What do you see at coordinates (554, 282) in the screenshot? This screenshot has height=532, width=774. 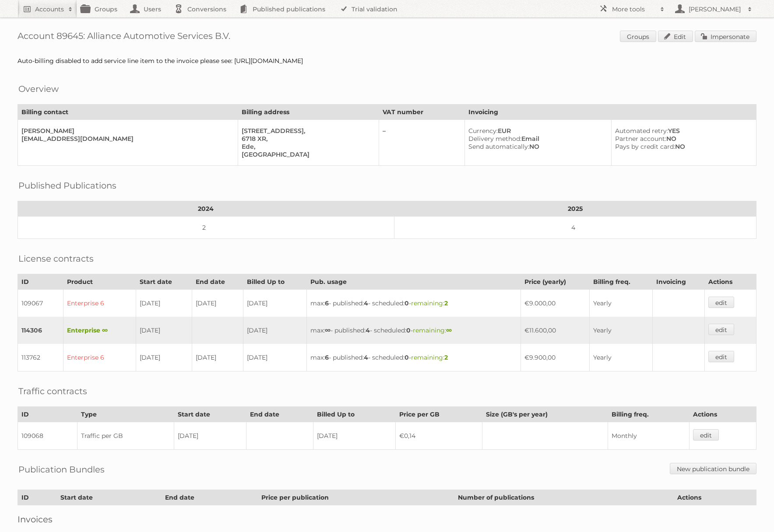 I see `th: Price (yearly)` at bounding box center [554, 282].